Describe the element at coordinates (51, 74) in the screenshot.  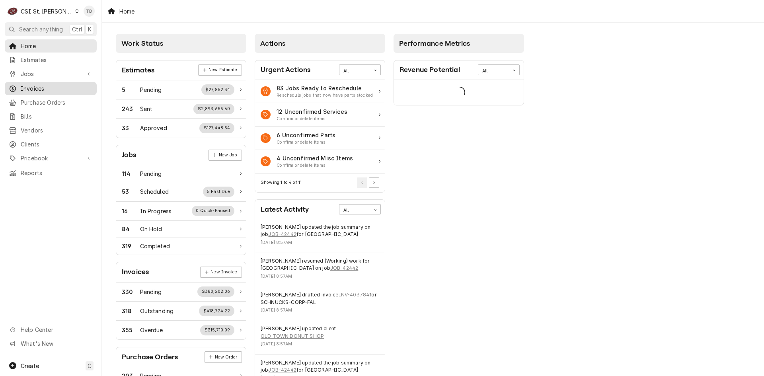
I see `a: Go to Jobs` at that location.